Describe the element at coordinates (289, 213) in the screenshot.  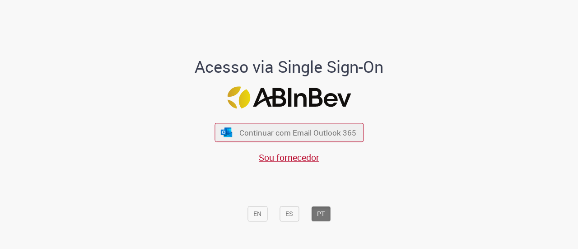
I see `button: ES` at that location.